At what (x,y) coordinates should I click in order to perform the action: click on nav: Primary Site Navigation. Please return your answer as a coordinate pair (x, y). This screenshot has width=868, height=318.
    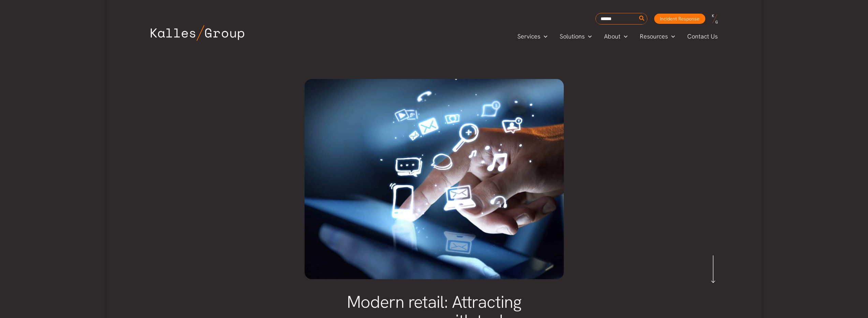
    Looking at the image, I should click on (617, 36).